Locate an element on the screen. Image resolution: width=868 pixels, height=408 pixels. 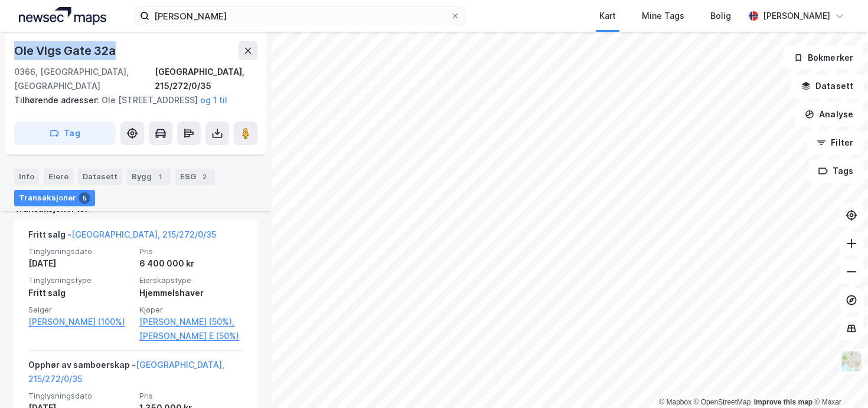
div: Datasett is located at coordinates (100, 177).